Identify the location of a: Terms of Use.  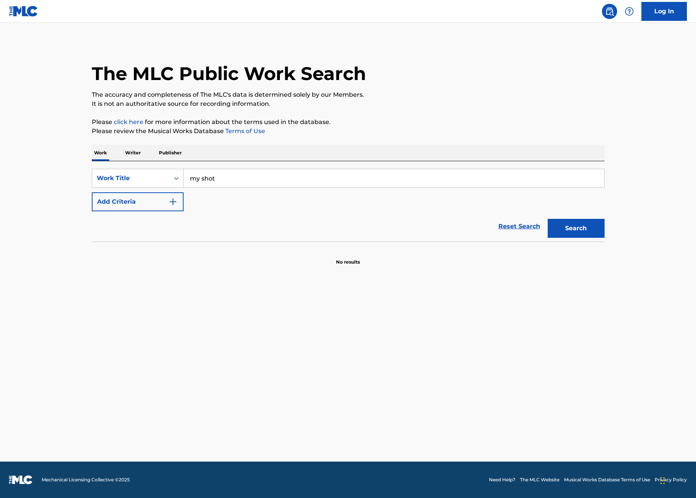
(244, 131).